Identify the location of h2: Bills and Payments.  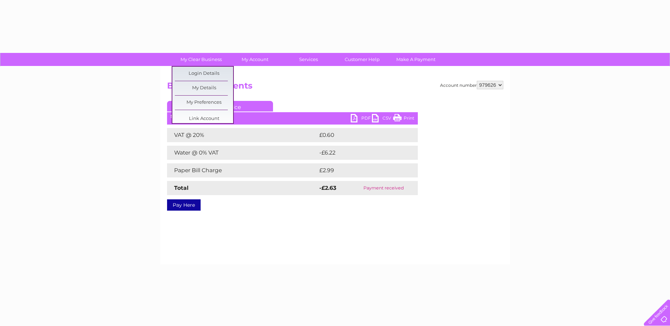
(335, 88).